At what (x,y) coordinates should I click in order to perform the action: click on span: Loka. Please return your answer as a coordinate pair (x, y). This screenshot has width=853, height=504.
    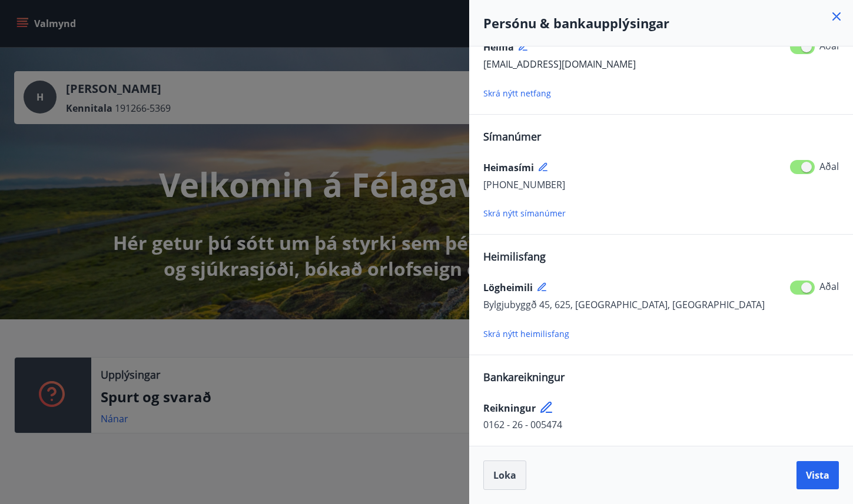
    Looking at the image, I should click on (504, 476).